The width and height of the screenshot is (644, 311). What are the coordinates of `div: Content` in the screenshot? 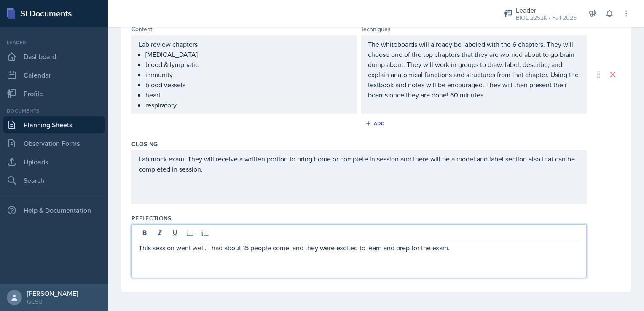 It's located at (245, 29).